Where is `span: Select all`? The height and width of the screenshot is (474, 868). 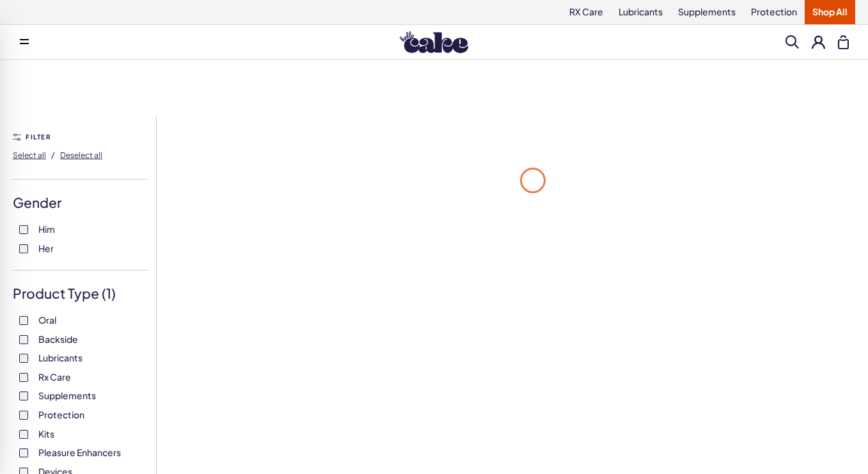
span: Select all is located at coordinates (30, 155).